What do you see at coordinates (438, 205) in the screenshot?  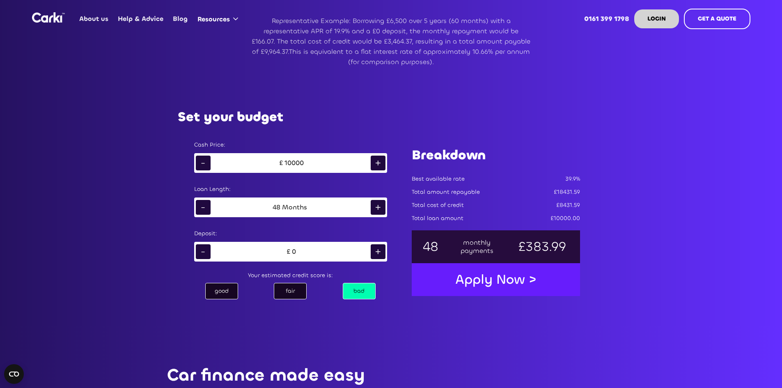 I see `div: Total cost of credit` at bounding box center [438, 205].